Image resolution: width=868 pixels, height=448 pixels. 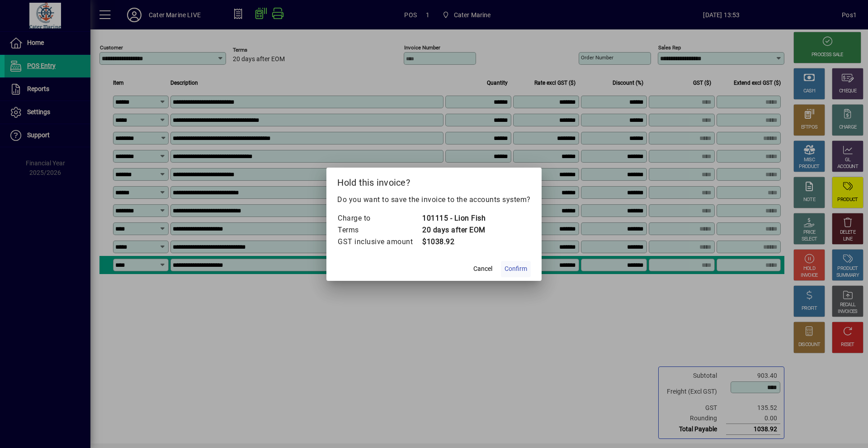 I want to click on td: 20 days after EOM, so click(x=453, y=230).